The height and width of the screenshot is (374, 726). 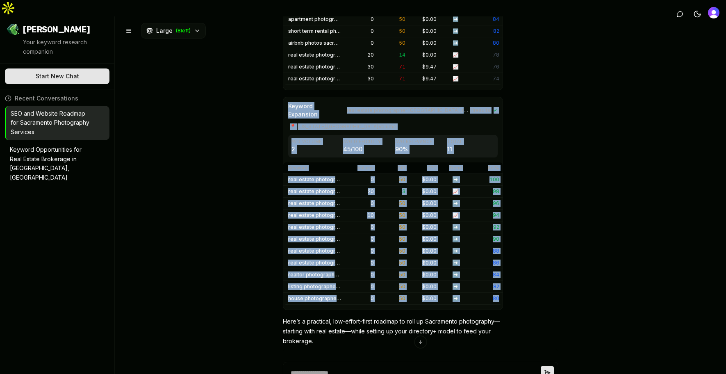 What do you see at coordinates (496, 227) in the screenshot?
I see `span: 92` at bounding box center [496, 227].